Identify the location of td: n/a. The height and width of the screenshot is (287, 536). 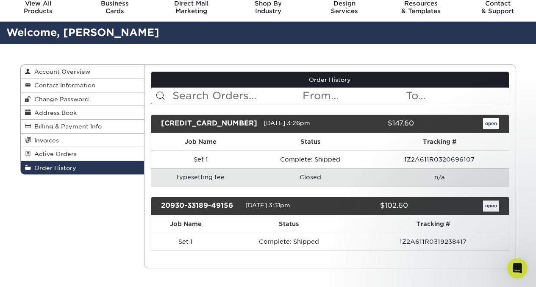
(440, 177).